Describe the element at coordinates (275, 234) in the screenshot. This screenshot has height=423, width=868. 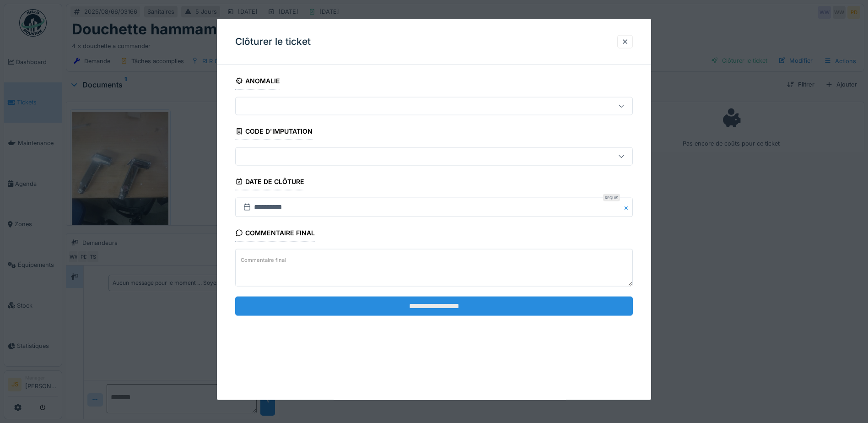
I see `div: Commentaire final` at that location.